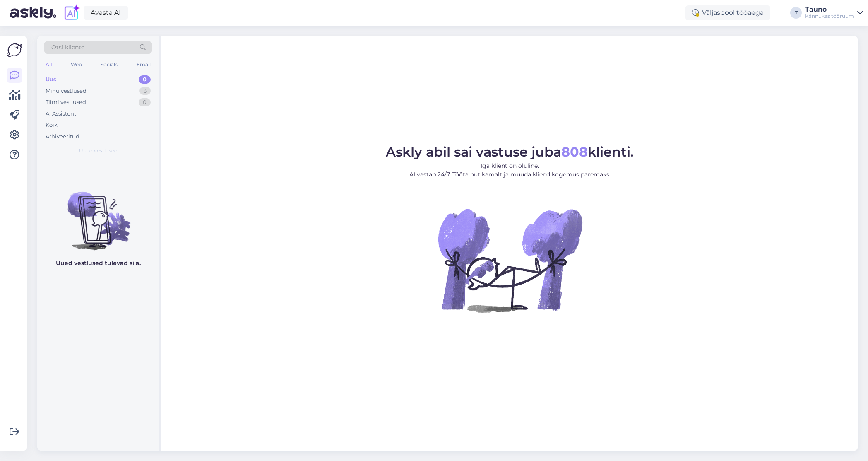 The height and width of the screenshot is (461, 868). What do you see at coordinates (61, 113) in the screenshot?
I see `div: AI Assistent` at bounding box center [61, 113].